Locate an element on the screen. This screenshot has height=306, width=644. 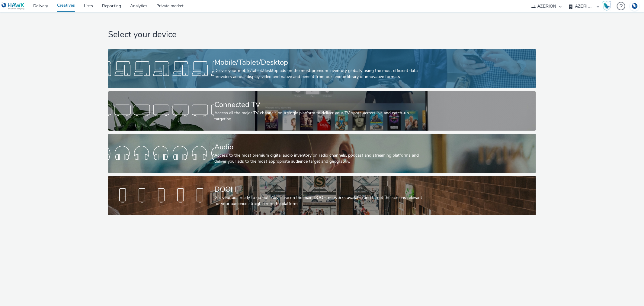
h1: Select your device is located at coordinates (322, 35).